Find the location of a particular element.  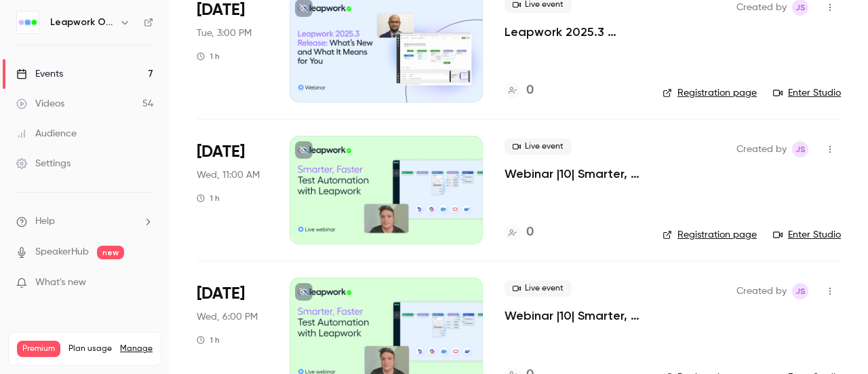

a: Webinar |10| Smarter, Faster Test Automation with Leapwork | EMEA | Q4 2025 is located at coordinates (572, 173).